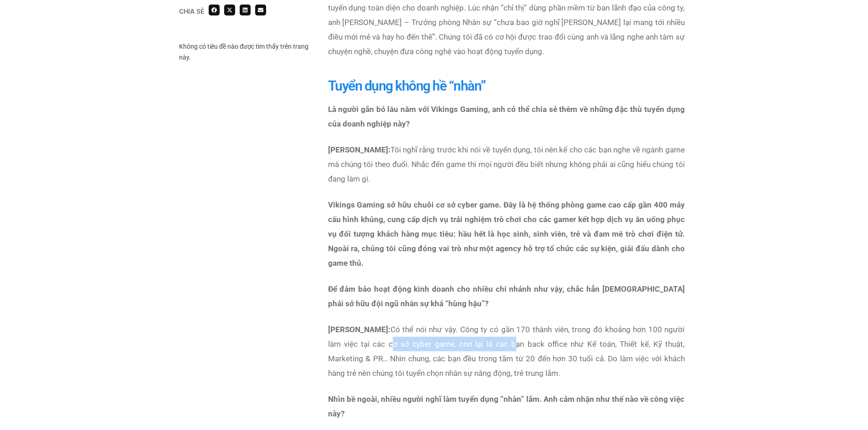 Image resolution: width=868 pixels, height=430 pixels. I want to click on div: Share on x-twitter, so click(230, 10).